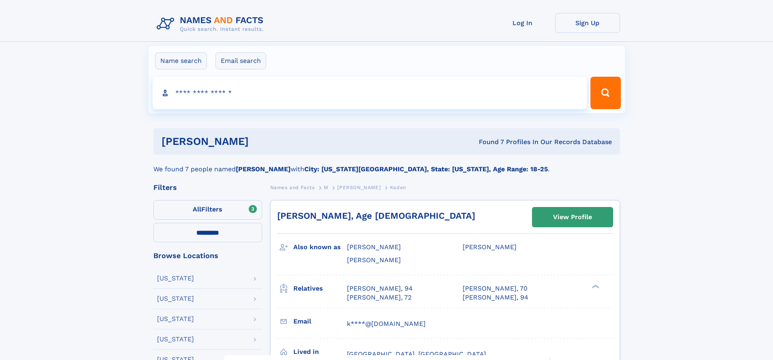  Describe the element at coordinates (320, 288) in the screenshot. I see `h3: Relatives` at that location.